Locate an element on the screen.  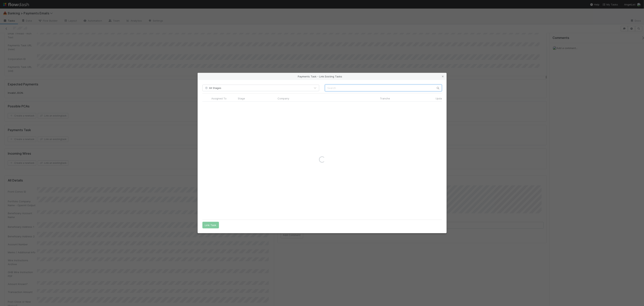
span: Assigned To is located at coordinates (219, 98).